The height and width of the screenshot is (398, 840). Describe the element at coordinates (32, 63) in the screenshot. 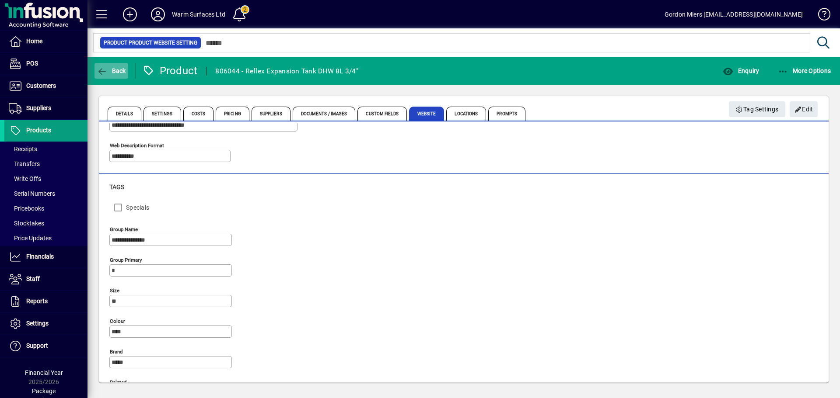

I see `span: POS` at that location.